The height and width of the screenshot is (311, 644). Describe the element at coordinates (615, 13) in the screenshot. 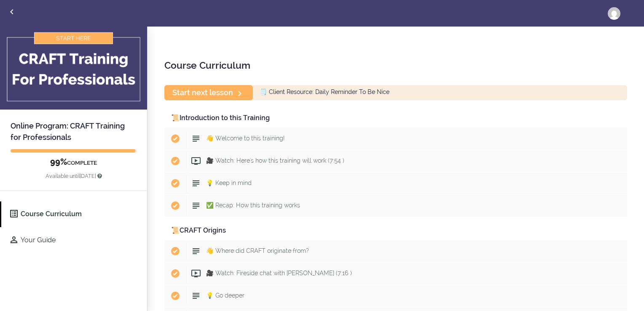

I see `img: amy.steele@surreyplace.ca` at that location.